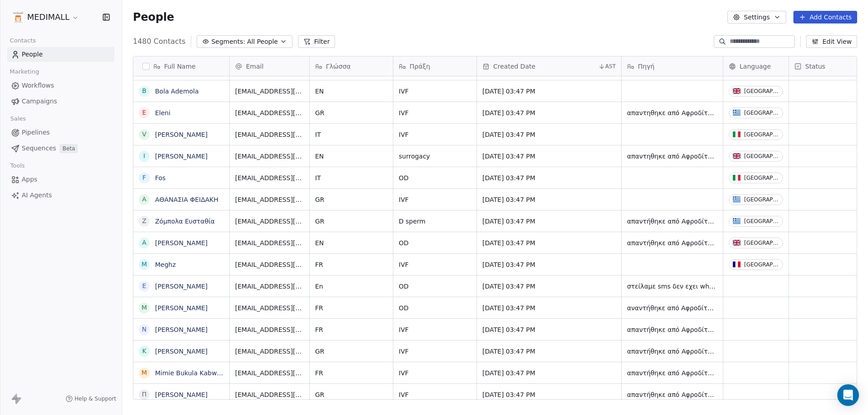 The width and height of the screenshot is (868, 415). I want to click on div: I, so click(145, 156).